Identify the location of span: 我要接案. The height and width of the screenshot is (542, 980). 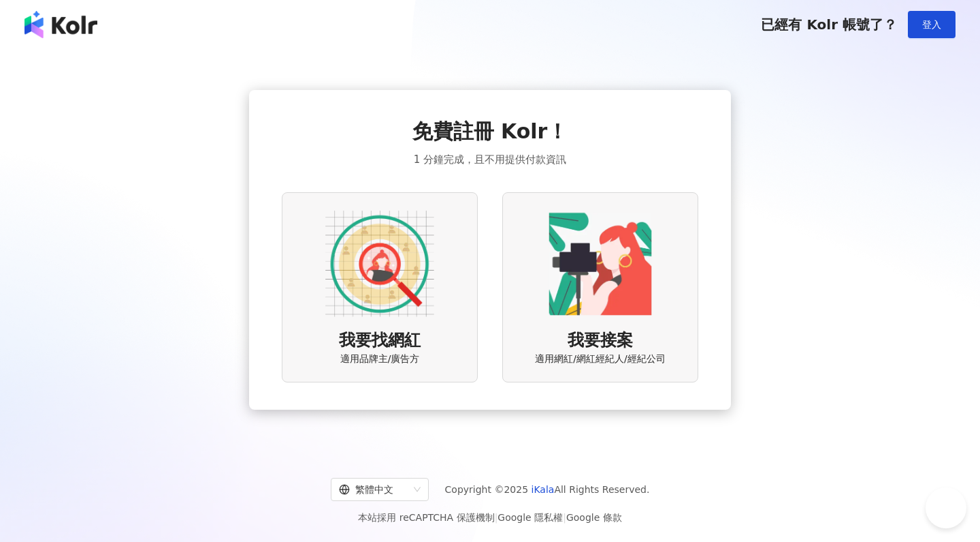
(600, 341).